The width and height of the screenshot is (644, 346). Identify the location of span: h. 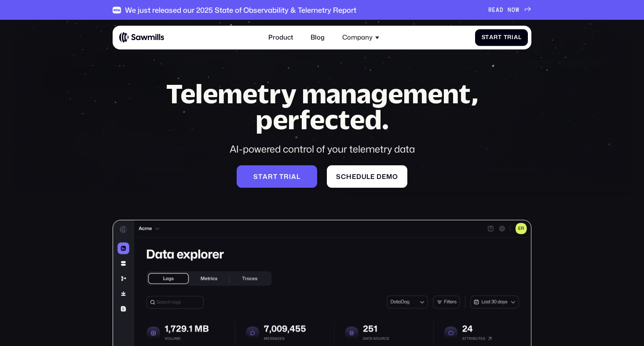
(349, 176).